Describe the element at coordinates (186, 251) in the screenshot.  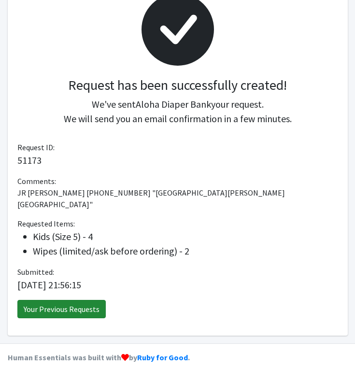
I see `li: Wipes (limited/ask before ordering) - 2` at that location.